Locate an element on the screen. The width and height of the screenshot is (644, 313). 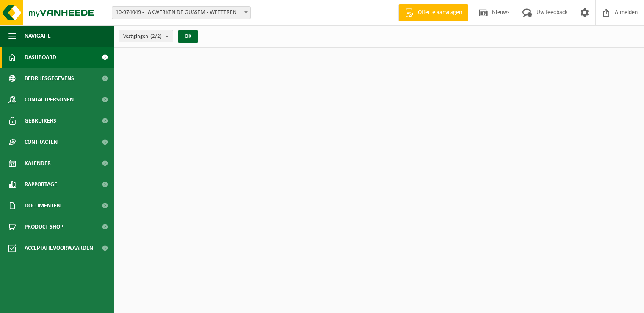
span: Kalender is located at coordinates (38, 163).